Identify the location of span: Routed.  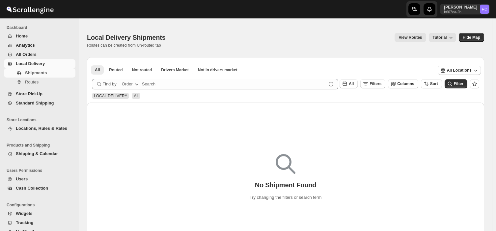
(116, 70).